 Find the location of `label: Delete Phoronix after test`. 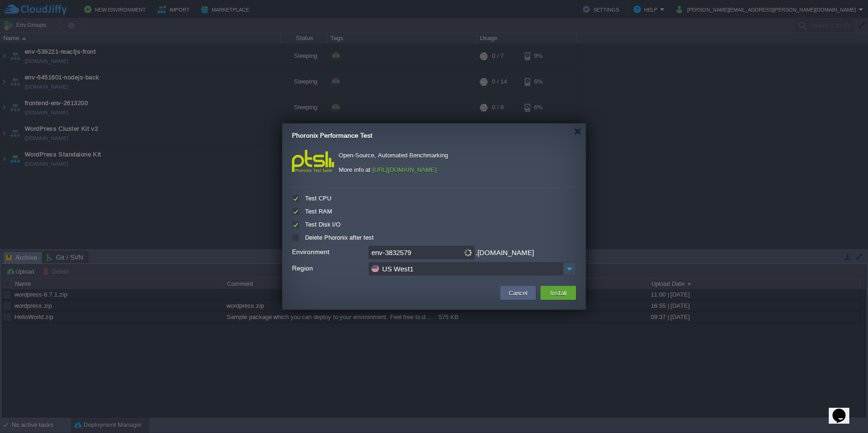

label: Delete Phoronix after test is located at coordinates (338, 237).